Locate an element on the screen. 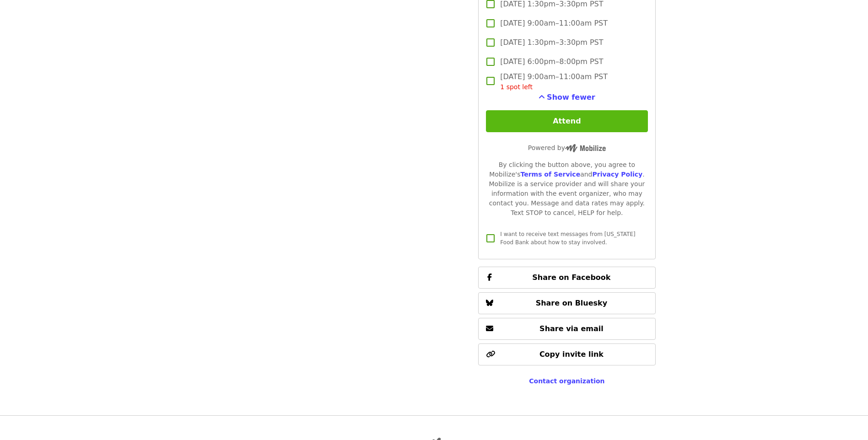  button: Share on Bluesky is located at coordinates (566, 303).